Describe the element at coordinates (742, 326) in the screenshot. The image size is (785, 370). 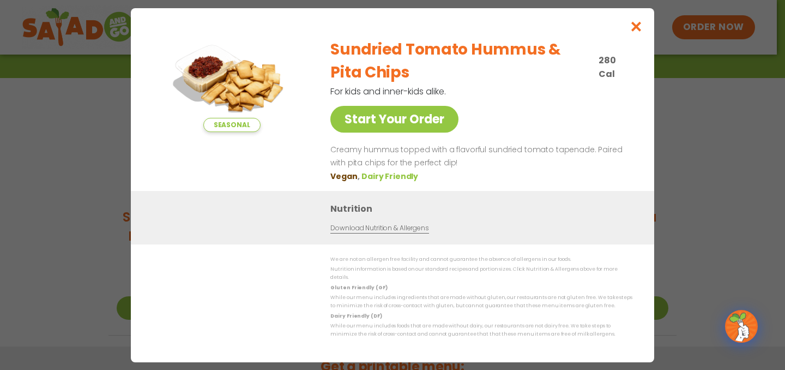
I see `img: wpChatIcon` at that location.